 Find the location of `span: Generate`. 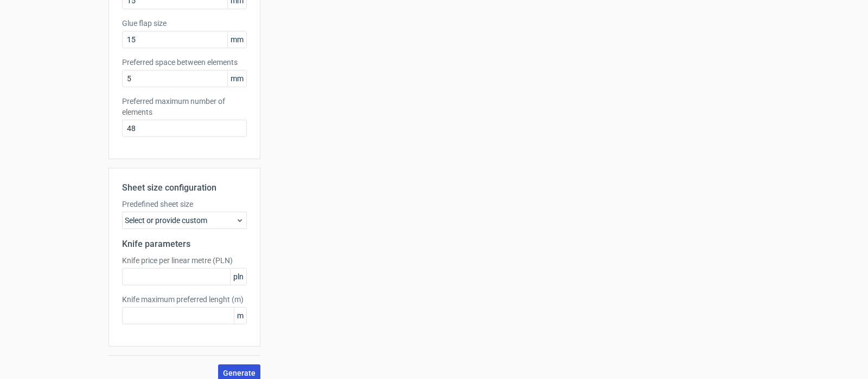

span: Generate is located at coordinates (239, 373).